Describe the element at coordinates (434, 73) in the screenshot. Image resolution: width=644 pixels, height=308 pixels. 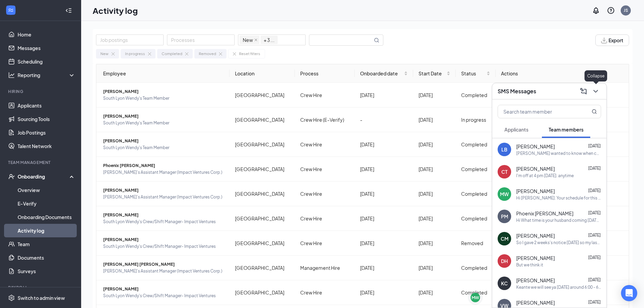
I see `th: Start Date` at that location.